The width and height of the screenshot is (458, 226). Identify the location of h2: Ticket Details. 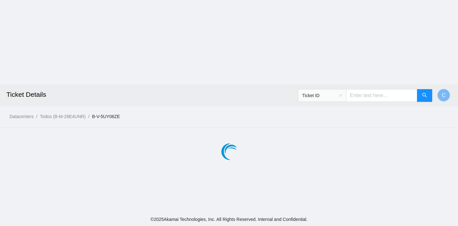
(162, 95).